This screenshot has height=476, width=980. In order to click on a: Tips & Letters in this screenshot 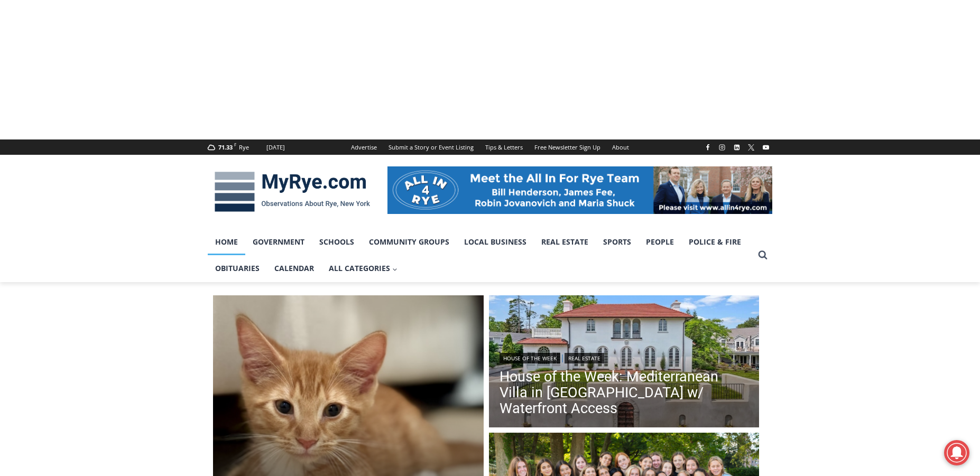, I will do `click(504, 147)`.